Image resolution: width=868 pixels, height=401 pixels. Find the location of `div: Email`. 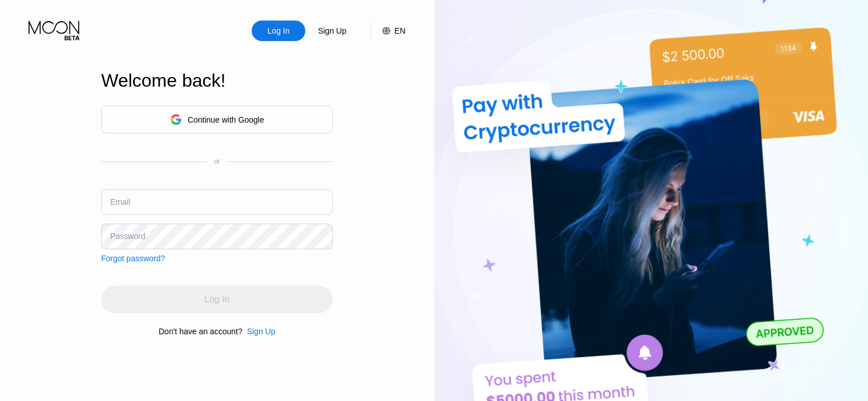

div: Email is located at coordinates (120, 202).